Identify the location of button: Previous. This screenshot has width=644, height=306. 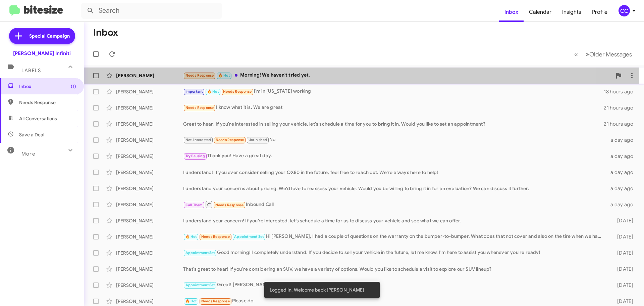
(576, 54).